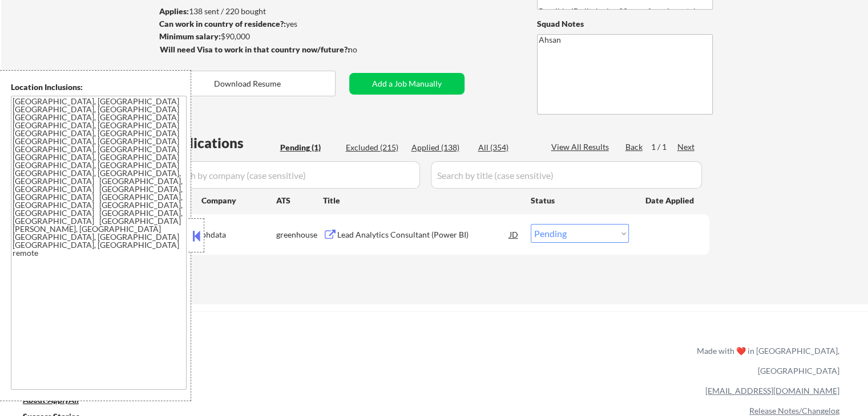  Describe the element at coordinates (582, 147) in the screenshot. I see `div: View All Results` at that location.